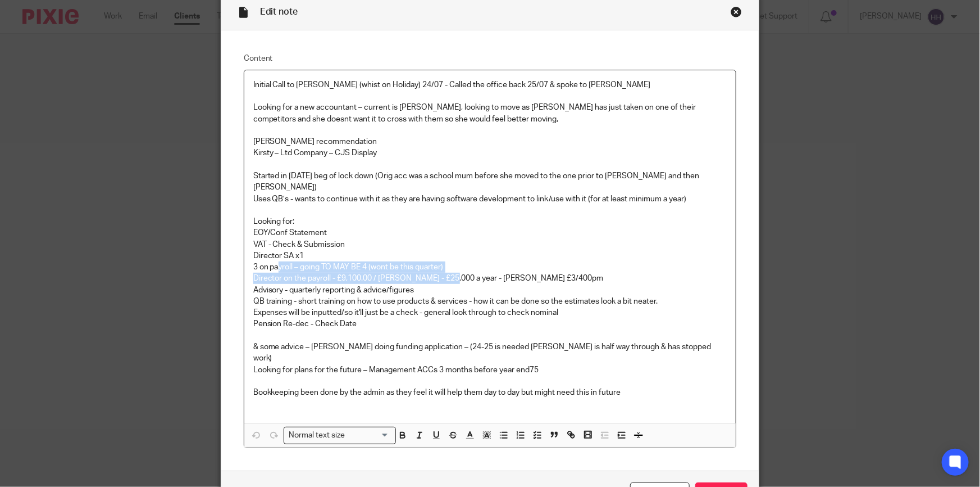 This screenshot has height=487, width=980. Describe the element at coordinates (490, 324) in the screenshot. I see `p: Pension Re-dec - Check Date` at that location.